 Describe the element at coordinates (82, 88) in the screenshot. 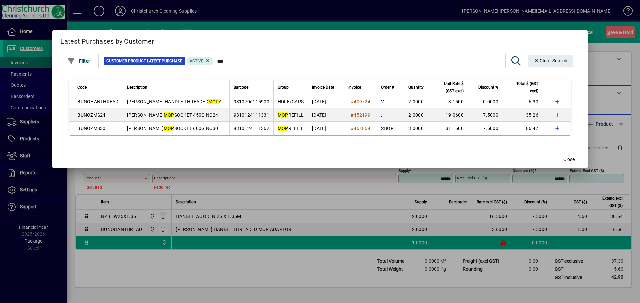

I see `span: Code` at that location.